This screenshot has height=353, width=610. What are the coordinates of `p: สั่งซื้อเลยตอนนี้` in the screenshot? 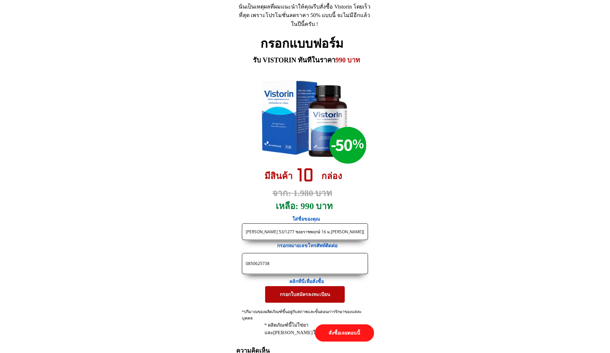 It's located at (345, 333).